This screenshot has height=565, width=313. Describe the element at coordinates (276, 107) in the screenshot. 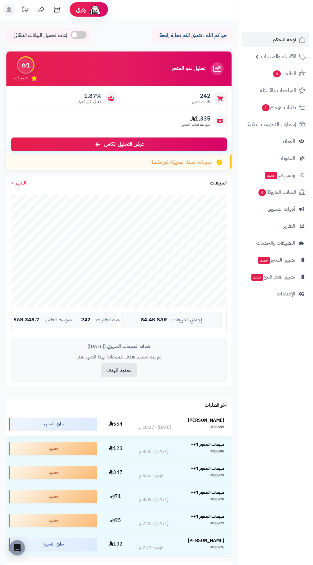

I see `a: طلبات الإرجاع1` at that location.